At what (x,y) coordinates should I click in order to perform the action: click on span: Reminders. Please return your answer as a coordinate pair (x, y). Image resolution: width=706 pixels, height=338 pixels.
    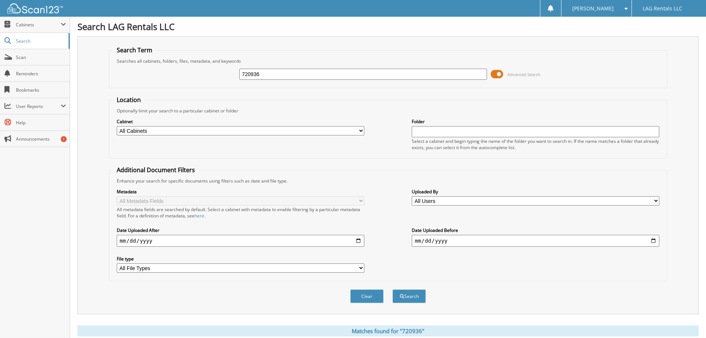
    Looking at the image, I should click on (41, 73).